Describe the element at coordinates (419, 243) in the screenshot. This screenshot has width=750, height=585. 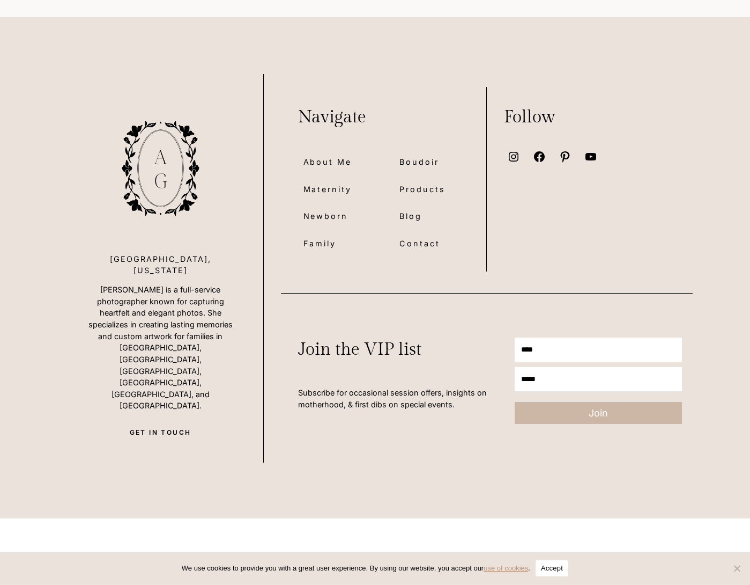
I see `span: Contact` at that location.